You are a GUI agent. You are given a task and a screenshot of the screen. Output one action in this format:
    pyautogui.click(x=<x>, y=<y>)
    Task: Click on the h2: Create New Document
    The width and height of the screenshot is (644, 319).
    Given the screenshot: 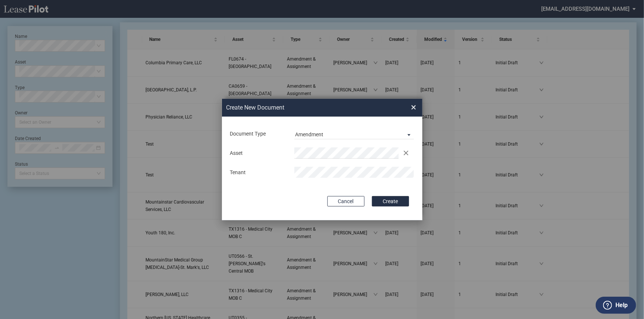 What is the action you would take?
    pyautogui.click(x=305, y=108)
    